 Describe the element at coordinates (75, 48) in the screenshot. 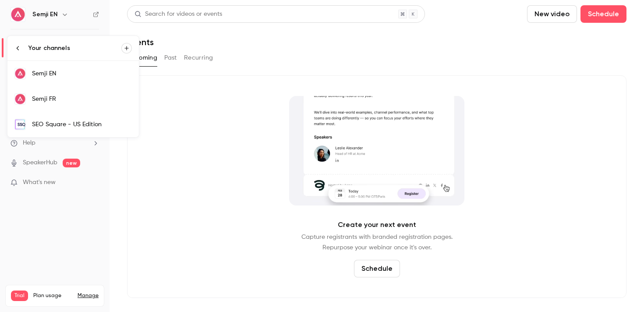

I see `div: Your channels` at that location.